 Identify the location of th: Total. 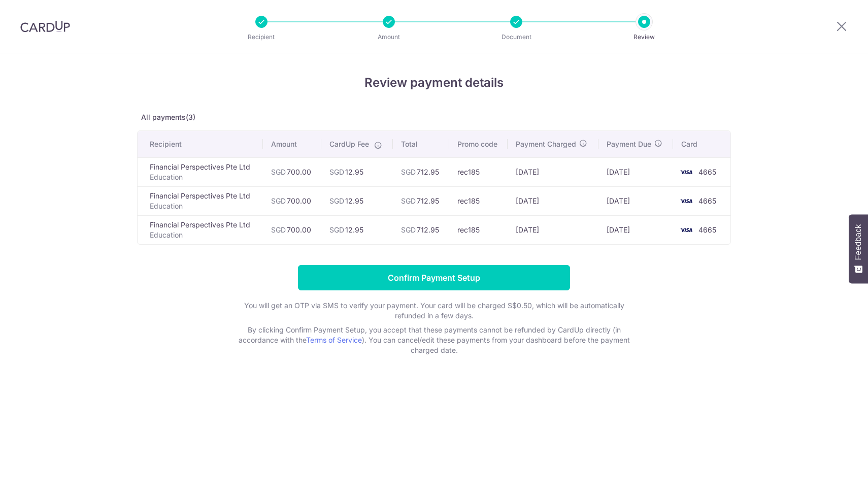
(421, 144).